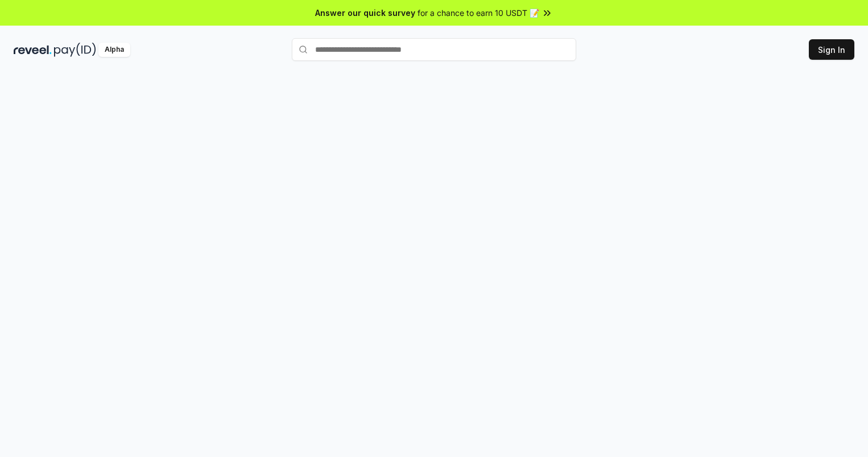 The width and height of the screenshot is (868, 457). I want to click on div: Alpha, so click(114, 49).